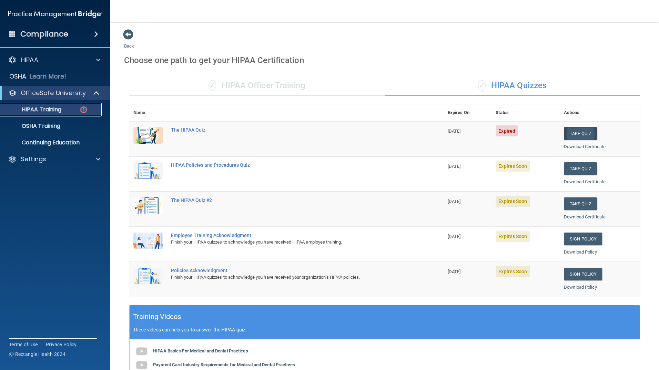 This screenshot has width=659, height=370. What do you see at coordinates (18, 76) in the screenshot?
I see `p: OSHA` at bounding box center [18, 76].